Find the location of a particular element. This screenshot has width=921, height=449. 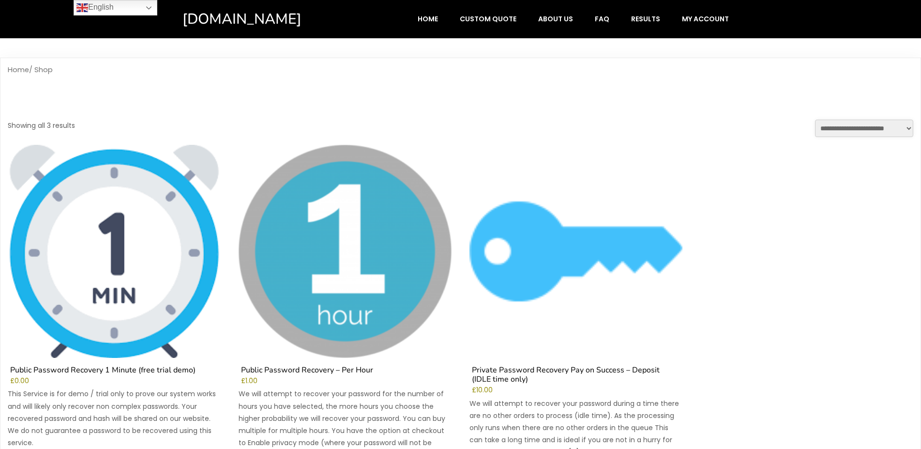

select: Shop order is located at coordinates (864, 128).